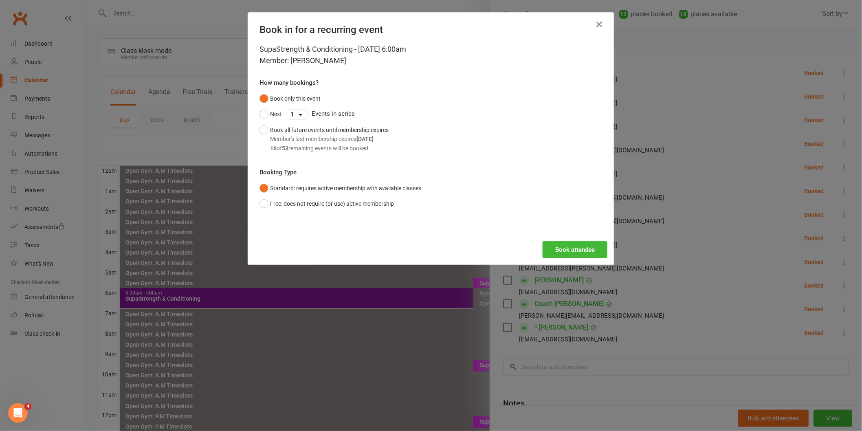  I want to click on strong: 53, so click(285, 148).